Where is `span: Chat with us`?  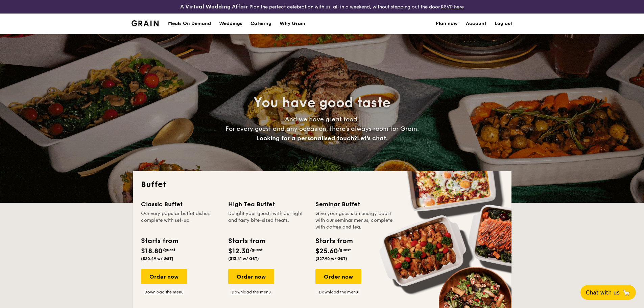
span: Chat with us is located at coordinates (603, 293).